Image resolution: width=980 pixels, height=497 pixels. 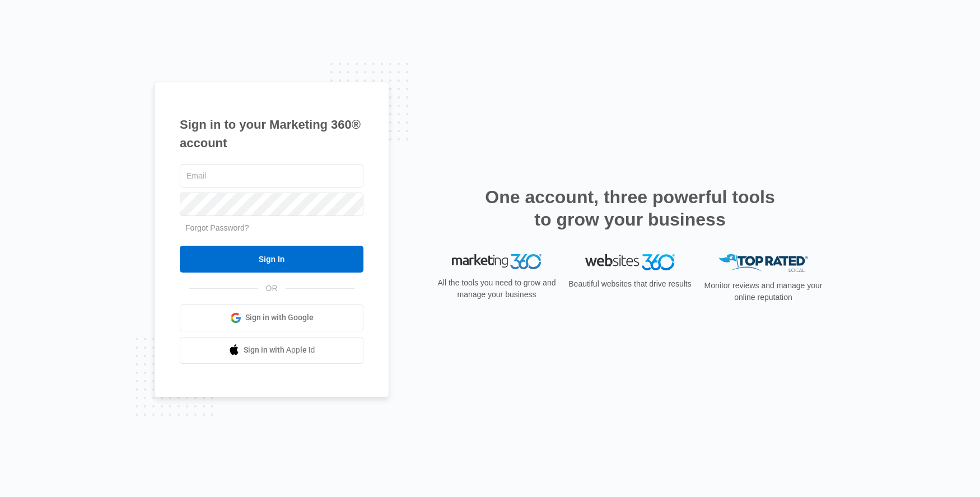 What do you see at coordinates (763, 292) in the screenshot?
I see `p: Monitor reviews and manage your online reputation` at bounding box center [763, 292].